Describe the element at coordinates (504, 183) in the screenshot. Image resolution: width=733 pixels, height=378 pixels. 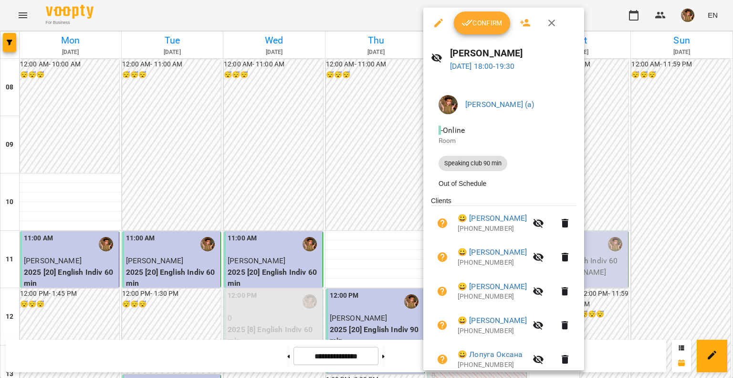
I see `li: Out of Schedule` at that location.